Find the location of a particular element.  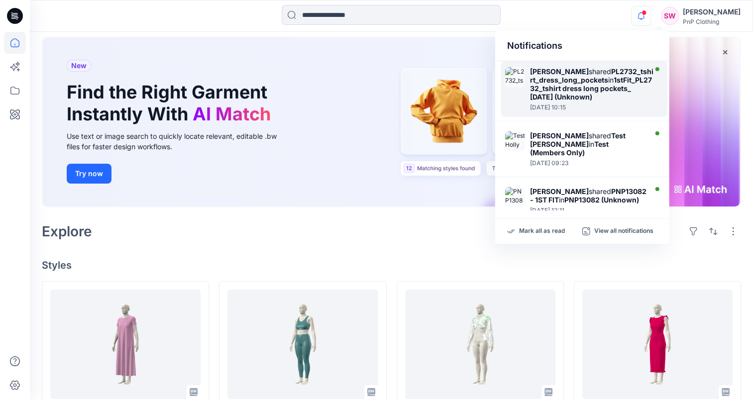

p: View all notifications is located at coordinates (623, 231).